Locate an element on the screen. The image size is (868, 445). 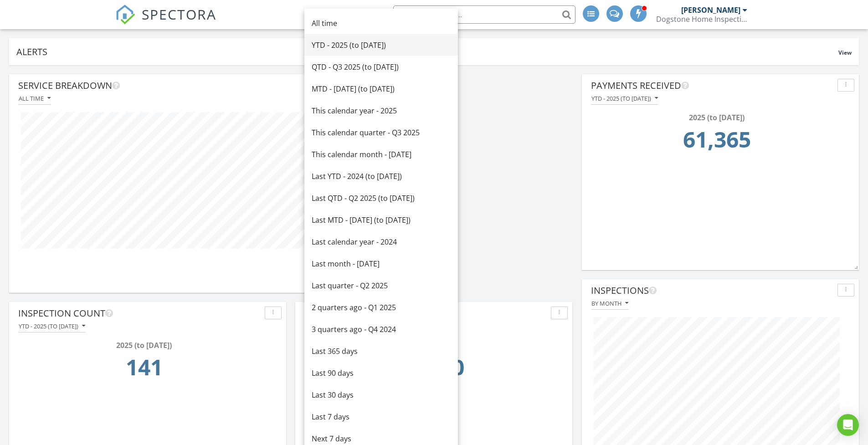
div: Last 7 days is located at coordinates (381, 417).